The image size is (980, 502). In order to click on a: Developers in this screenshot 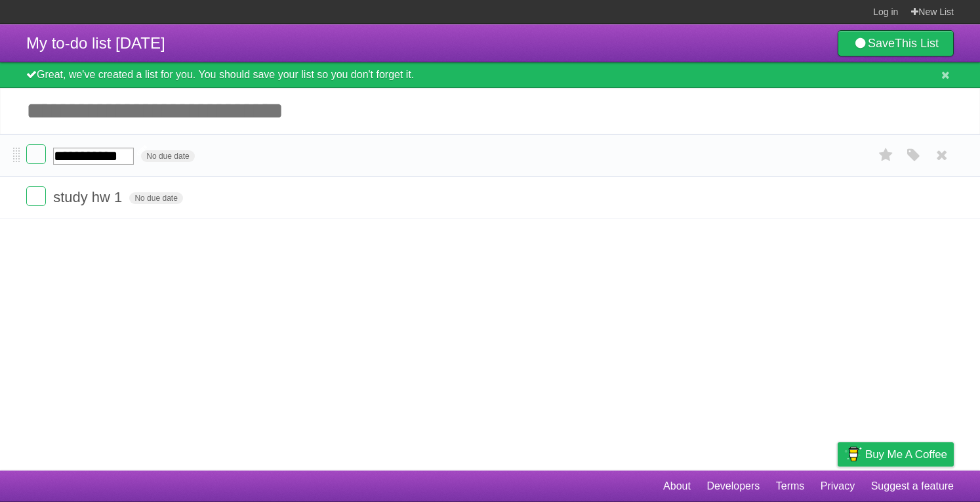, I will do `click(733, 486)`.